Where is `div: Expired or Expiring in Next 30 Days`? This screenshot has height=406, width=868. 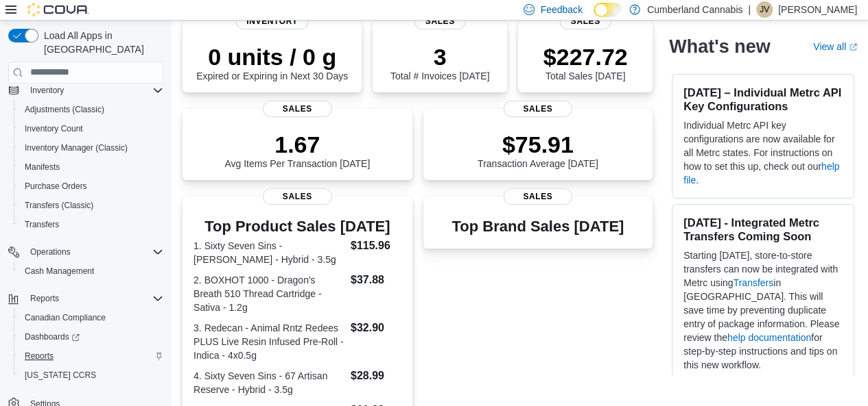
div: Expired or Expiring in Next 30 Days is located at coordinates (271, 62).